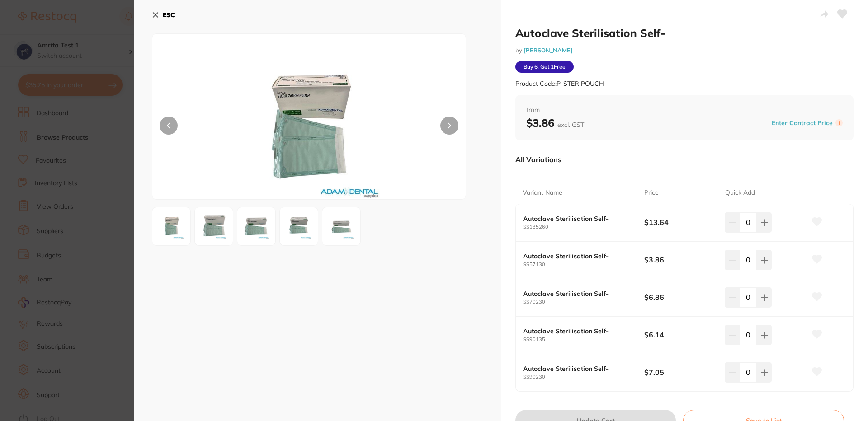 This screenshot has width=868, height=421. I want to click on span: excl. GST, so click(570, 125).